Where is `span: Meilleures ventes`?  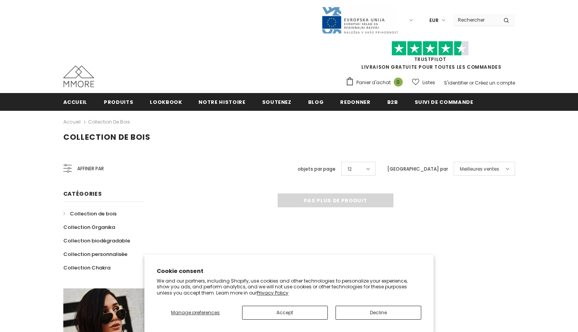 span: Meilleures ventes is located at coordinates (480, 169).